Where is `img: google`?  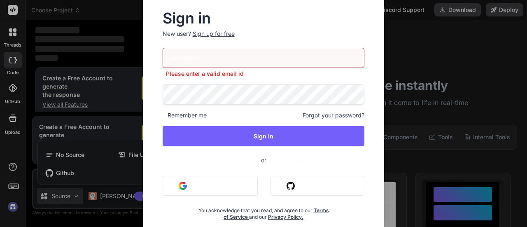
img: google is located at coordinates (183, 186).